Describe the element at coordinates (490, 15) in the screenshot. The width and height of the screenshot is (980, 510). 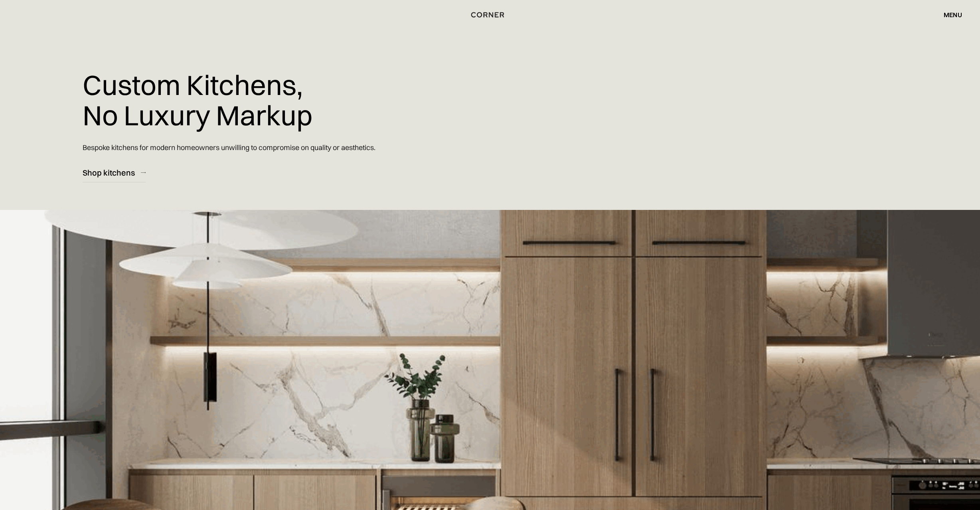
I see `a: home` at that location.